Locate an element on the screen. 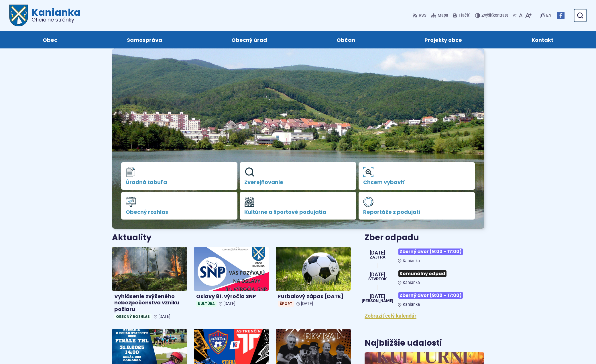 The image size is (596, 364). span: Chcem vybaviť is located at coordinates (417, 182).